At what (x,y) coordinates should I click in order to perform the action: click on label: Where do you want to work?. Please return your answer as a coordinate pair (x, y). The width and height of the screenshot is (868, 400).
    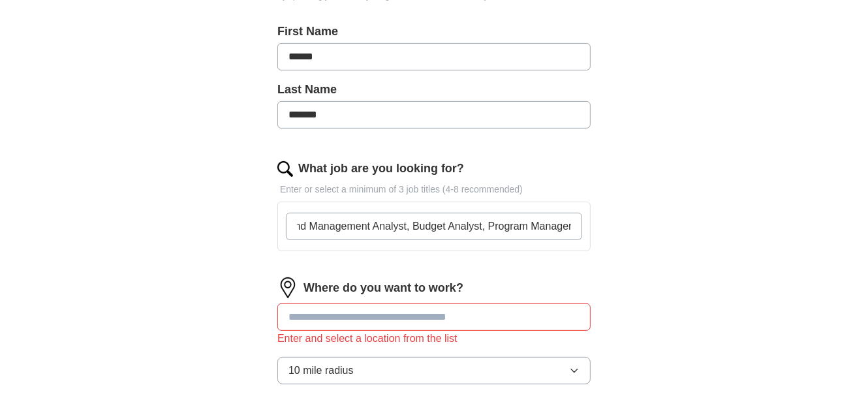
    Looking at the image, I should click on (383, 288).